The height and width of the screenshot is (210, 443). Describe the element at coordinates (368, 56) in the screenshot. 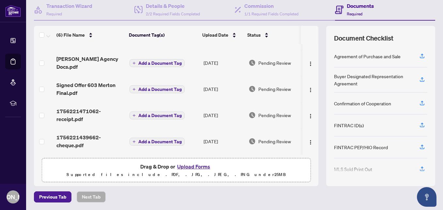

I see `div: Agreement of Purchase and Sale` at that location.